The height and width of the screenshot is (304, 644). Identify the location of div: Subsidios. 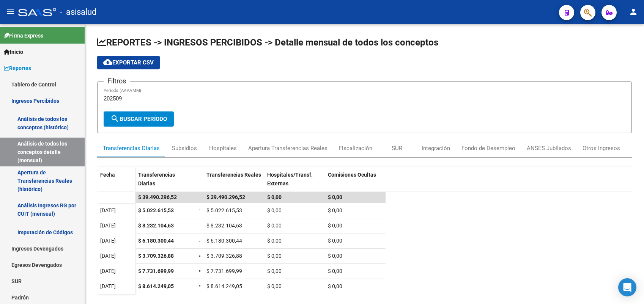
(185, 148).